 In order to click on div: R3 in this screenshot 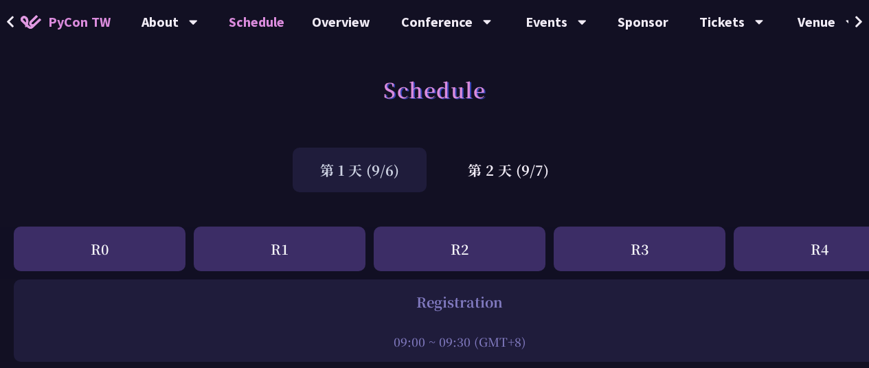, I will do `click(640, 249)`.